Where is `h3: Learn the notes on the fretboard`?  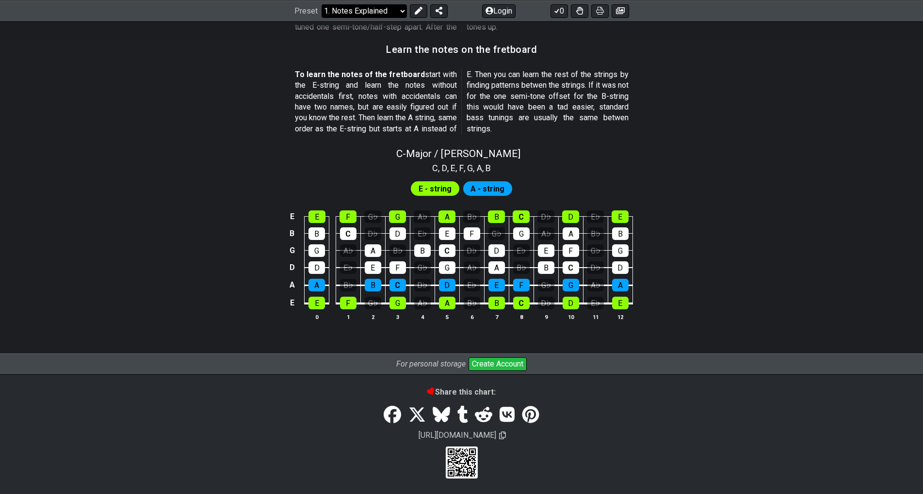
h3: Learn the notes on the fretboard is located at coordinates (461, 49).